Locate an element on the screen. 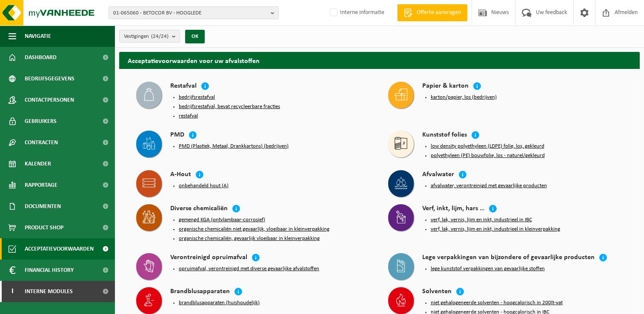  count: (24/24) is located at coordinates (159, 36).